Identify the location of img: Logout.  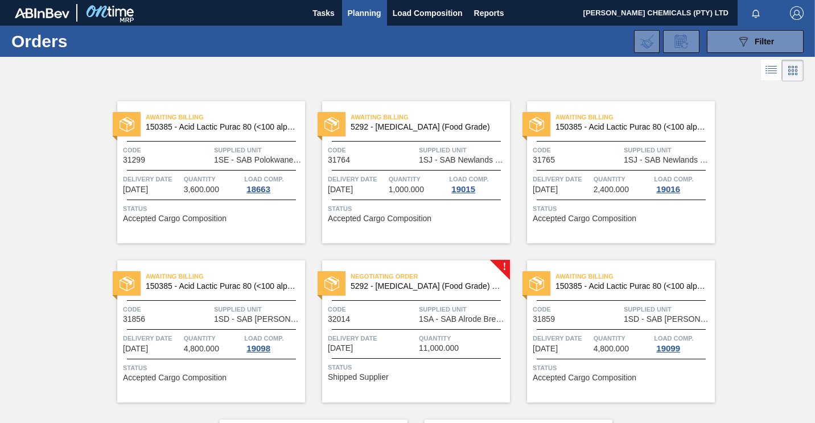
(797, 13).